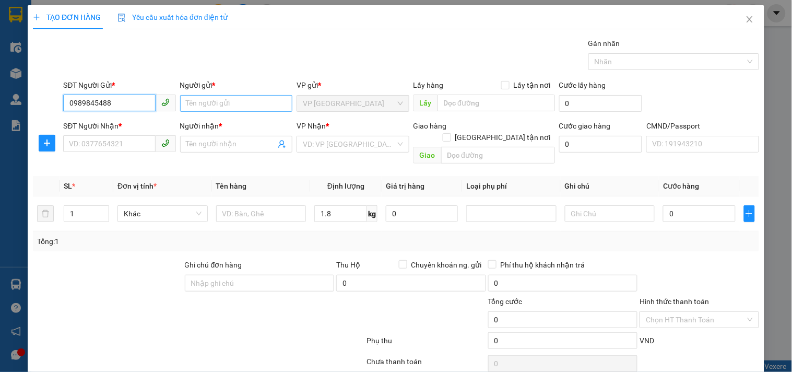 Image resolution: width=792 pixels, height=372 pixels. I want to click on div: Tổng: 1, so click(172, 241).